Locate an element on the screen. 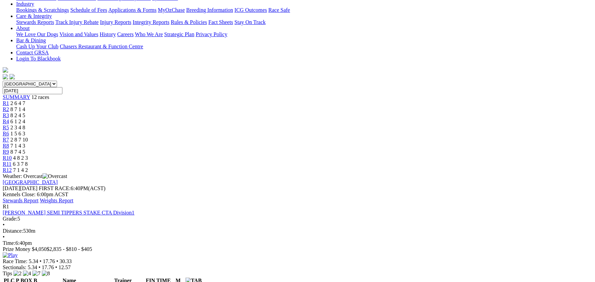 This screenshot has width=595, height=282. a: Industry is located at coordinates (25, 4).